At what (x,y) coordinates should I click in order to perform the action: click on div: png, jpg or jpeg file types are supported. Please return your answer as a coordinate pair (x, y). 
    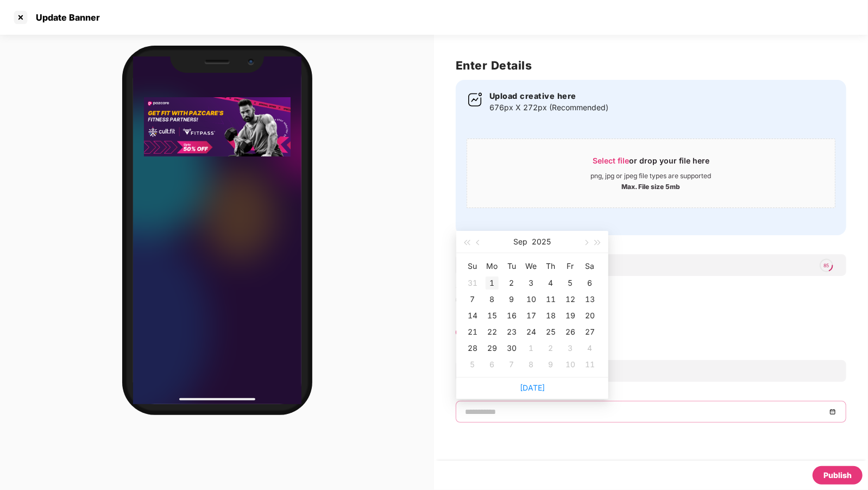
    Looking at the image, I should click on (651, 176).